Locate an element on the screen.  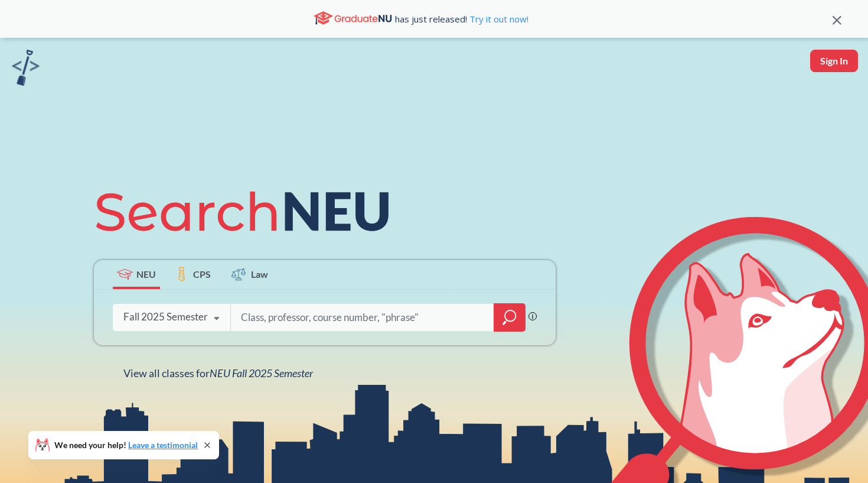
span: NEU Fall 2025 Semester is located at coordinates (261, 373).